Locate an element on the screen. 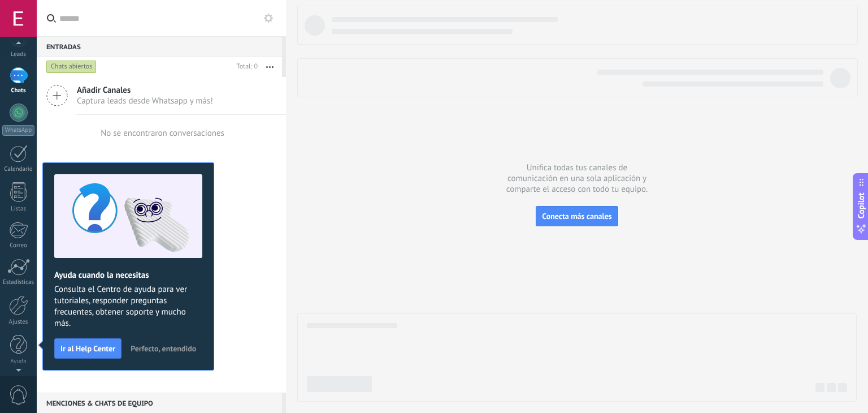  span: Captura leads desde Whatsapp y más! is located at coordinates (145, 101).